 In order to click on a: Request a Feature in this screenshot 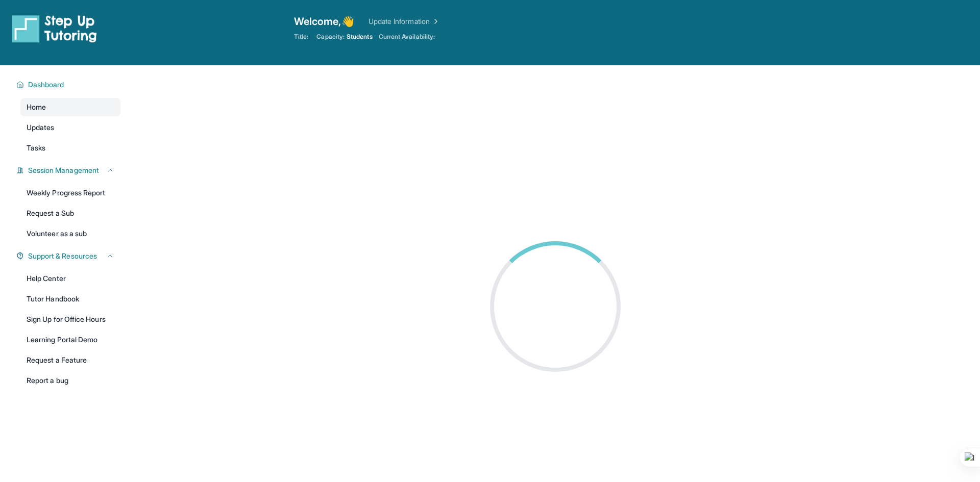, I will do `click(70, 360)`.